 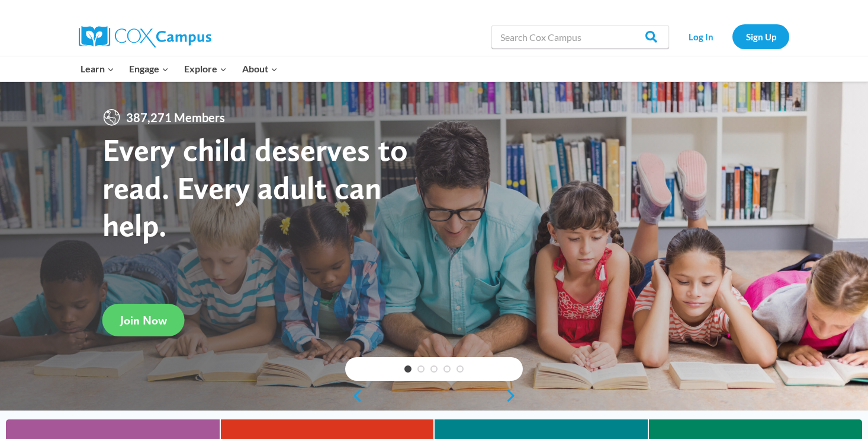 I want to click on a: Sign Up, so click(x=761, y=37).